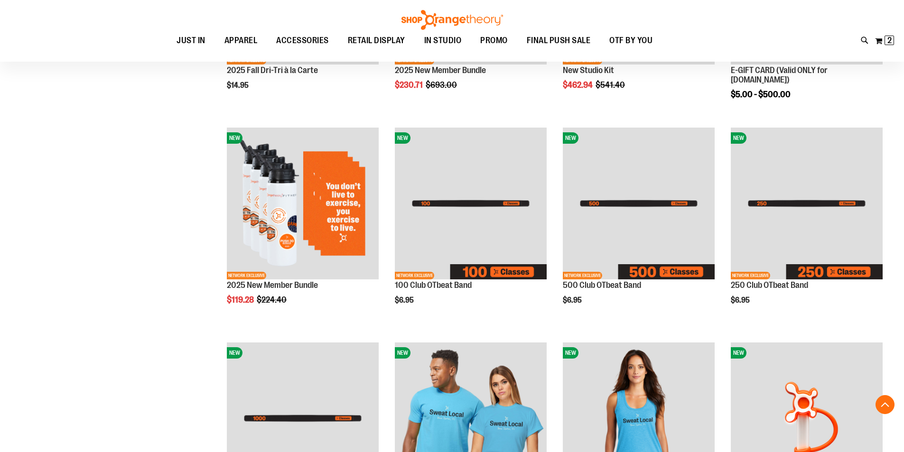 The width and height of the screenshot is (904, 452). I want to click on a: RETAIL DISPLAY, so click(376, 41).